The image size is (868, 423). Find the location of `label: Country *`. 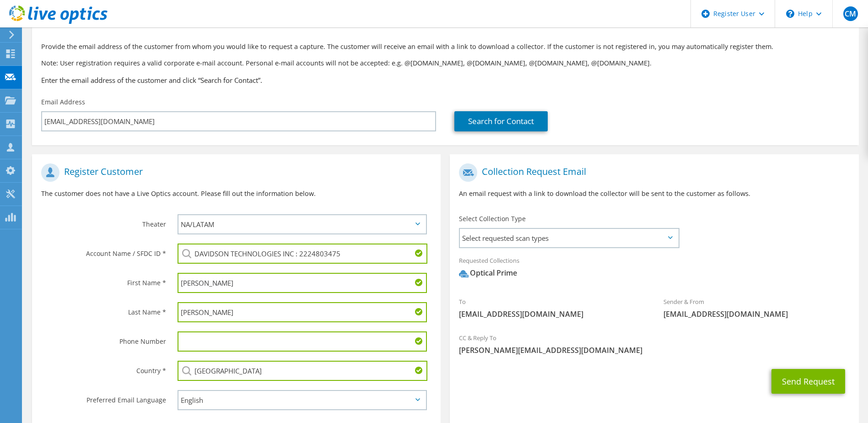

label: Country * is located at coordinates (103, 368).